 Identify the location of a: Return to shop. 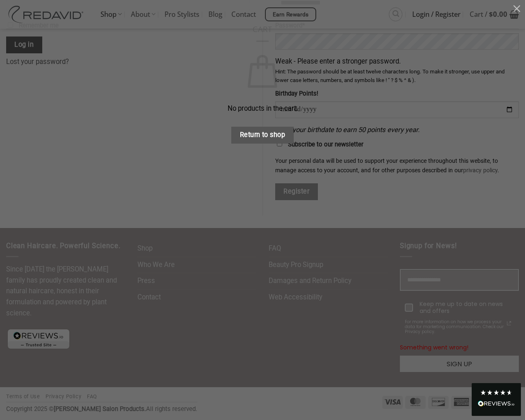
(262, 135).